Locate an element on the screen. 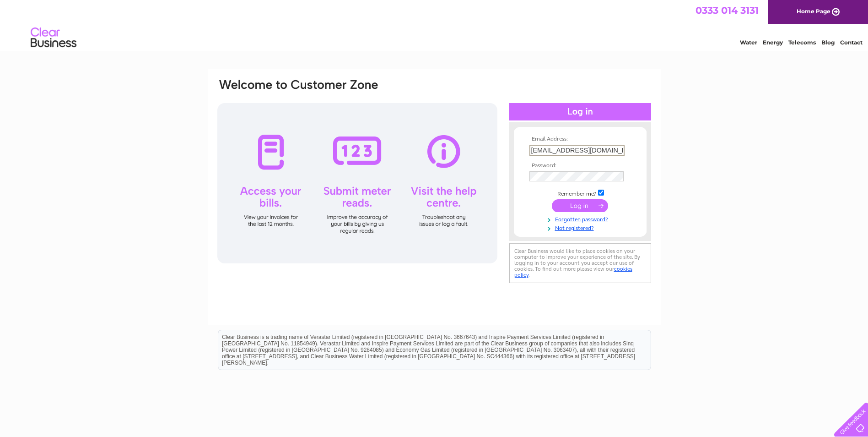  a: Not registered? is located at coordinates (581, 227).